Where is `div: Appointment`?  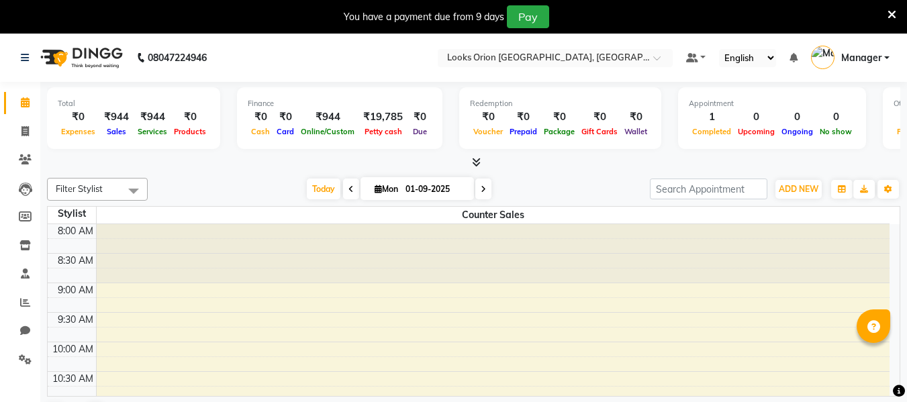
div: Appointment is located at coordinates (772, 103).